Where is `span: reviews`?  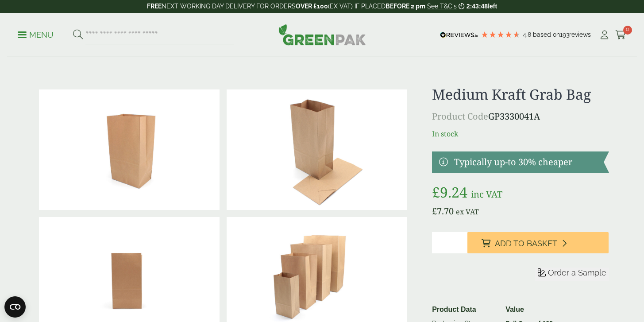
span: reviews is located at coordinates (580, 35).